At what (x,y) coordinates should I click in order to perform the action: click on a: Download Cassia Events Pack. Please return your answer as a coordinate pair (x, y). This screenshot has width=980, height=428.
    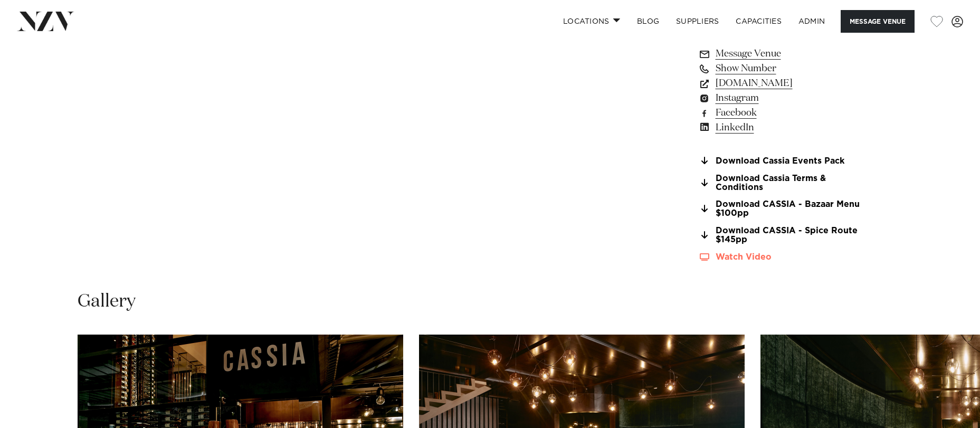
    Looking at the image, I should click on (784, 161).